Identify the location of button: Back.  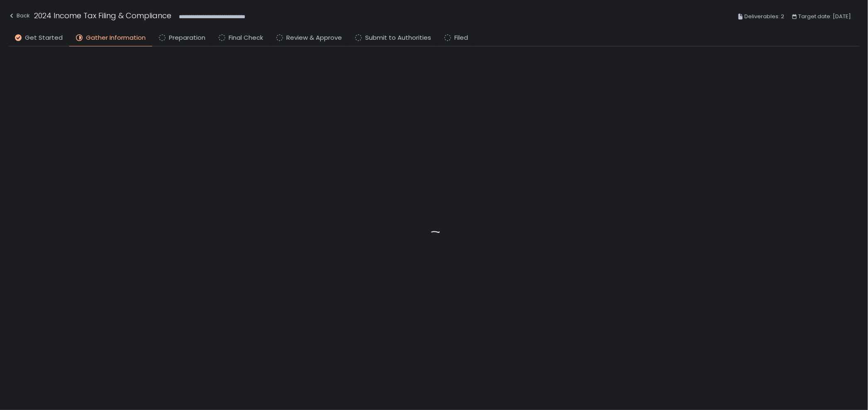
(19, 17).